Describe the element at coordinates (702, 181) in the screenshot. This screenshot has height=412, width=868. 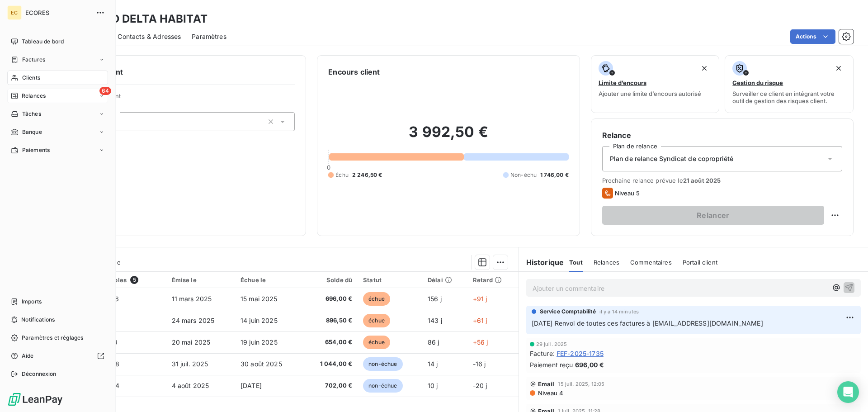
I see `span: 21 août 2025` at that location.